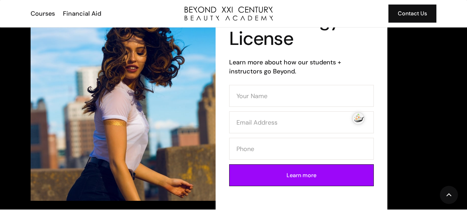 The height and width of the screenshot is (213, 467). I want to click on input: Your Name, so click(301, 96).